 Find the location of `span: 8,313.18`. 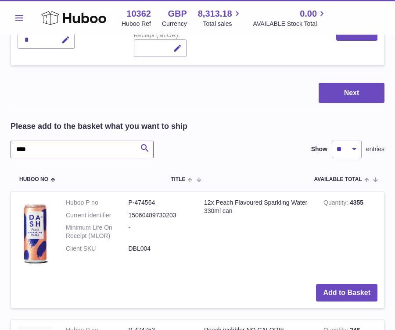

span: 8,313.18 is located at coordinates (215, 14).